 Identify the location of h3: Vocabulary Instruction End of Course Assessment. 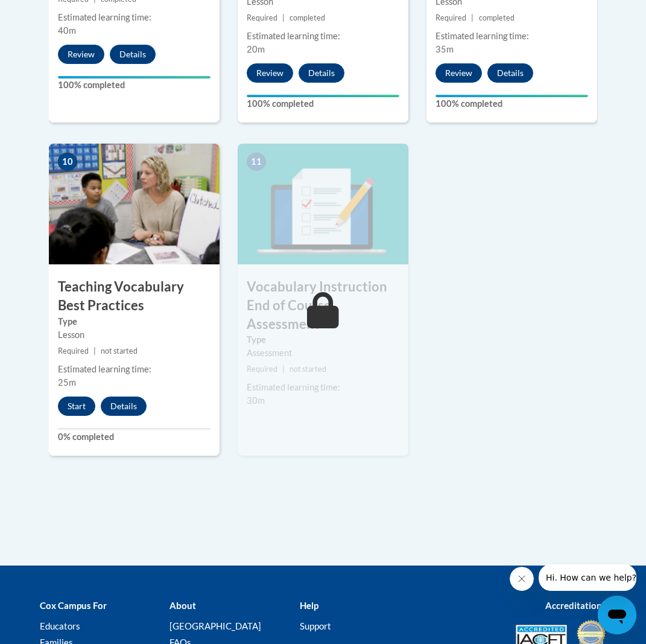
(322, 305).